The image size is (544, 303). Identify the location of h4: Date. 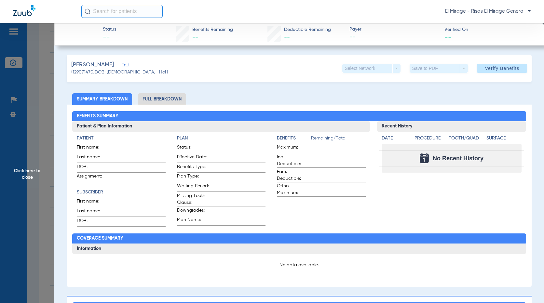
(395, 138).